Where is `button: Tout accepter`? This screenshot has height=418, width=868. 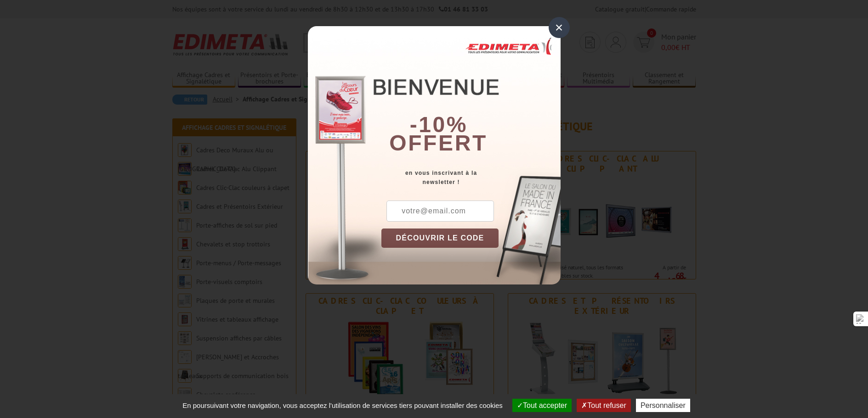 button: Tout accepter is located at coordinates (542, 405).